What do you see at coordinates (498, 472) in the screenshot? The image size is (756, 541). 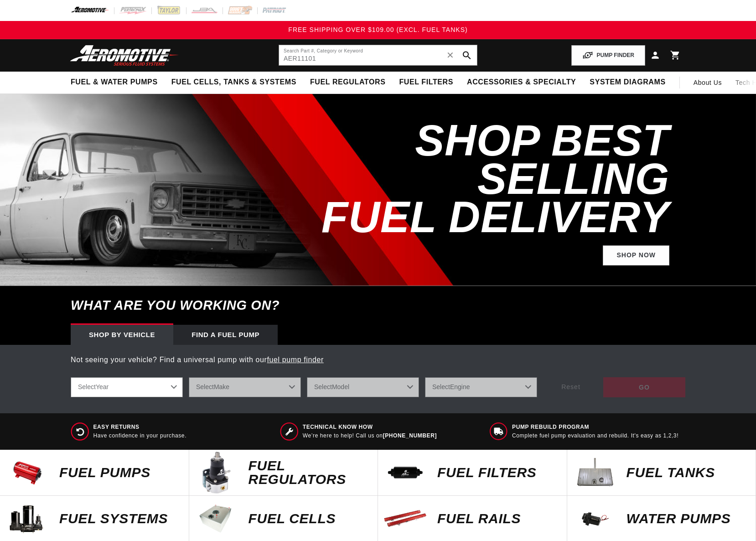 I see `p: FUEL FILTERS` at bounding box center [498, 472].